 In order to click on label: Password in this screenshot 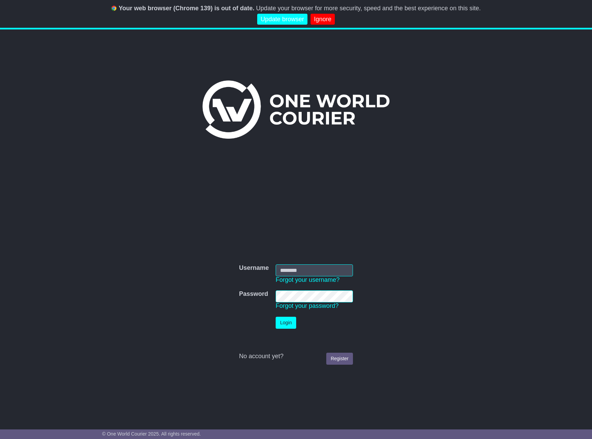, I will do `click(254, 294)`.